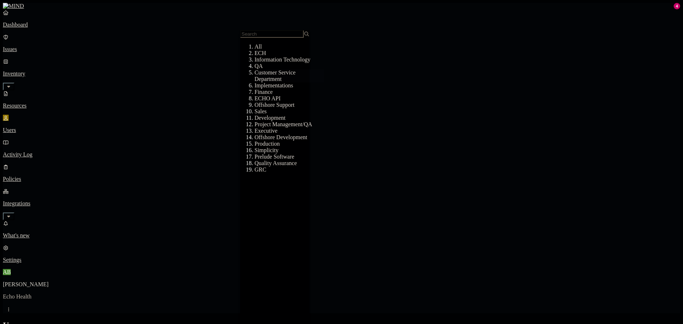  I want to click on p: Issues, so click(341, 49).